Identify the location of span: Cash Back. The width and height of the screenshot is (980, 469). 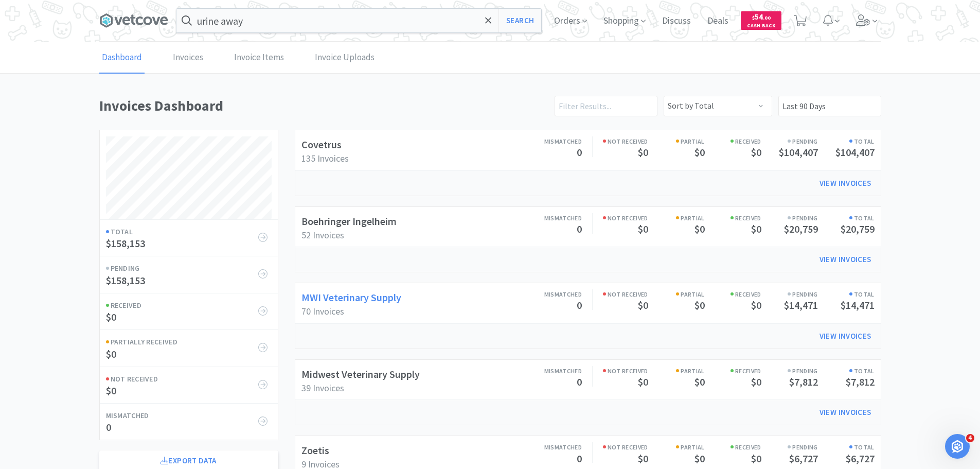
(760, 26).